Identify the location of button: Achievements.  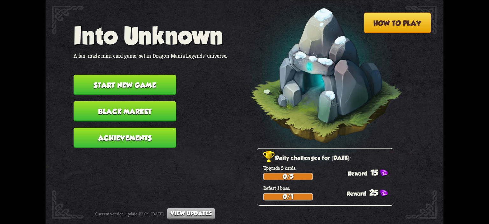
(125, 137).